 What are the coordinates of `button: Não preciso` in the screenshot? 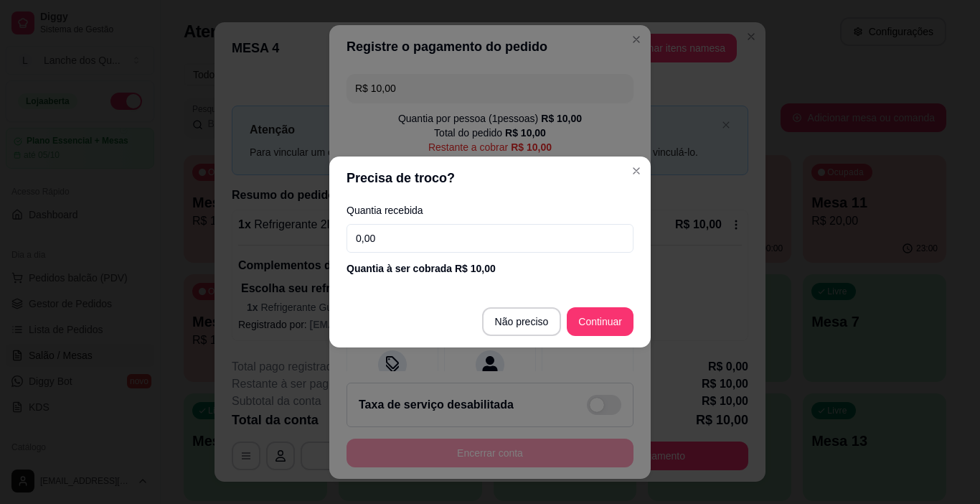 It's located at (522, 321).